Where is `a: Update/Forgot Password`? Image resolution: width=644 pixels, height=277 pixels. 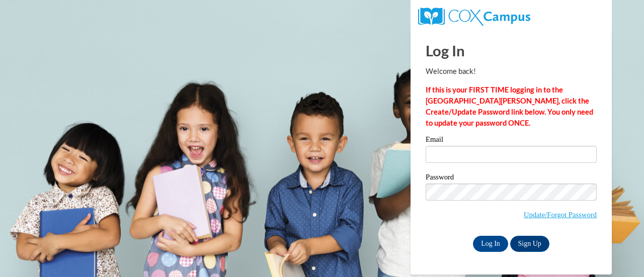
a: Update/Forgot Password is located at coordinates (560, 214).